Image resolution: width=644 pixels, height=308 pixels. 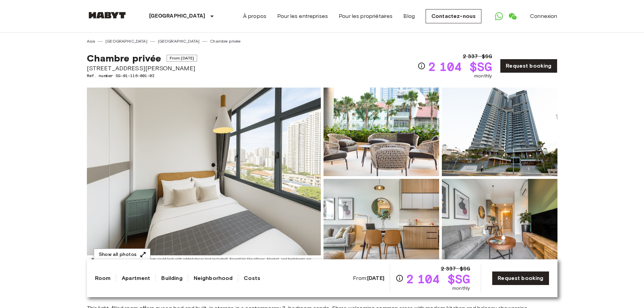 What do you see at coordinates (172, 278) in the screenshot?
I see `a: Building` at bounding box center [172, 278].